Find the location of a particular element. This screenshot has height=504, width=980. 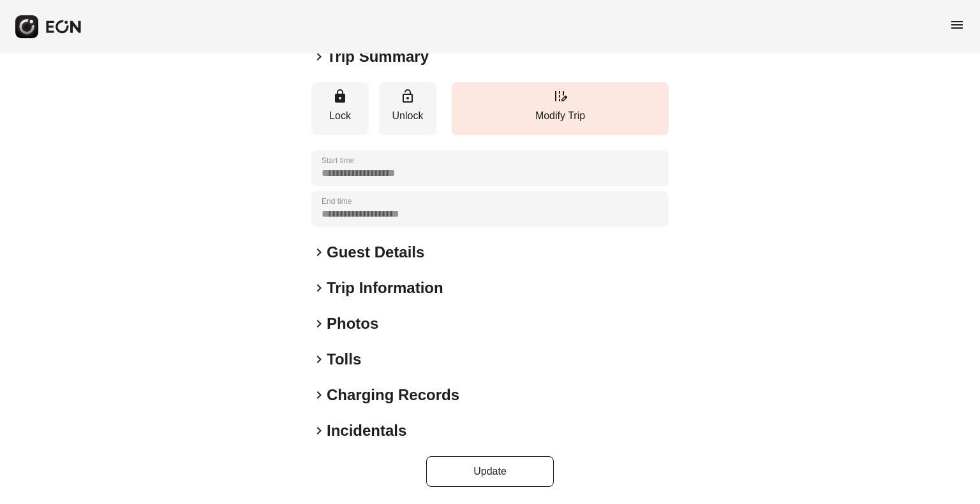

button: Unlock is located at coordinates (407, 108).